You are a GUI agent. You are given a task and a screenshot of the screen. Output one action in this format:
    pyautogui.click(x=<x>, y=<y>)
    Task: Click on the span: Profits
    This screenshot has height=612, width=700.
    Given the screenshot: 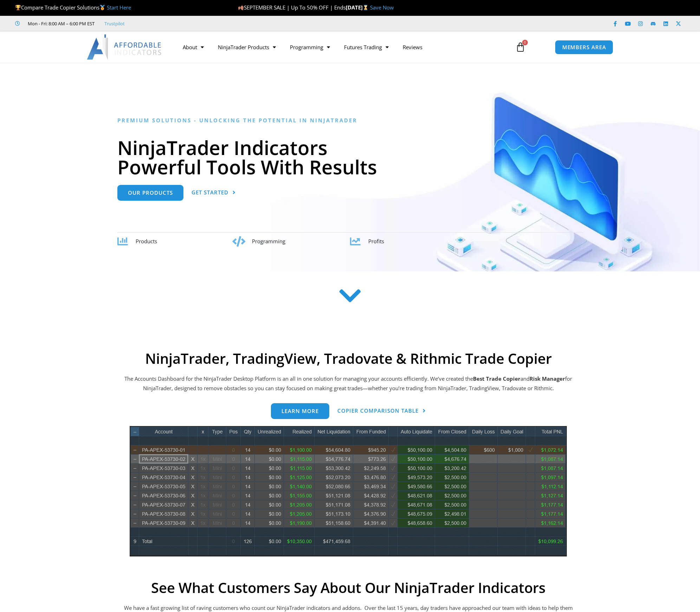 What is the action you would take?
    pyautogui.click(x=376, y=241)
    